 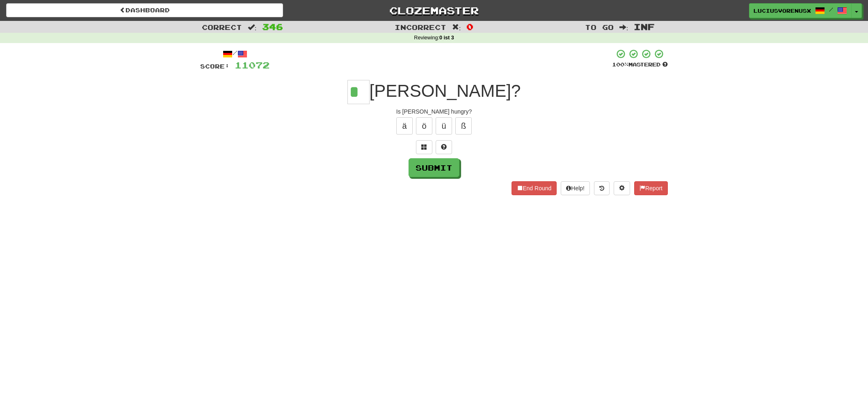 What do you see at coordinates (444, 147) in the screenshot?
I see `button: Single letter hint - you only get 1 per sentence and score half the points! alt+h` at bounding box center [444, 147].